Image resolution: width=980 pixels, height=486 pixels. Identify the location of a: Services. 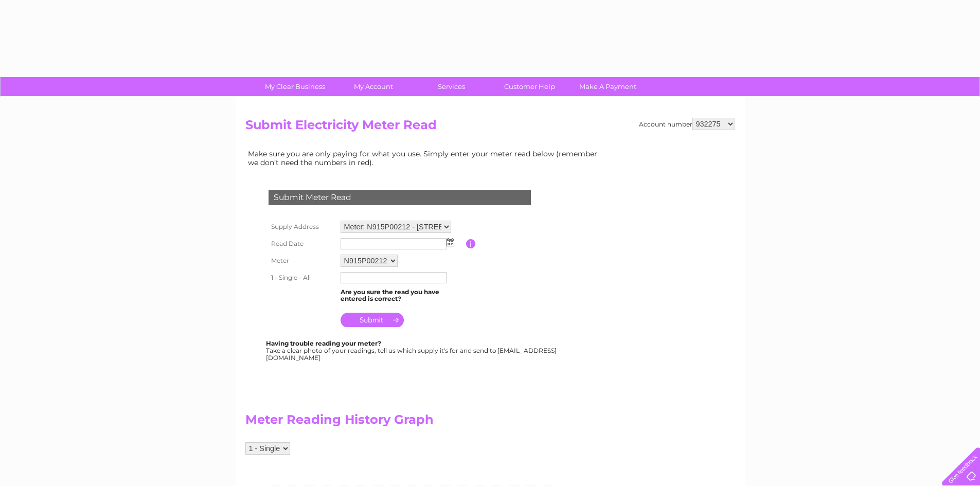
(451, 86).